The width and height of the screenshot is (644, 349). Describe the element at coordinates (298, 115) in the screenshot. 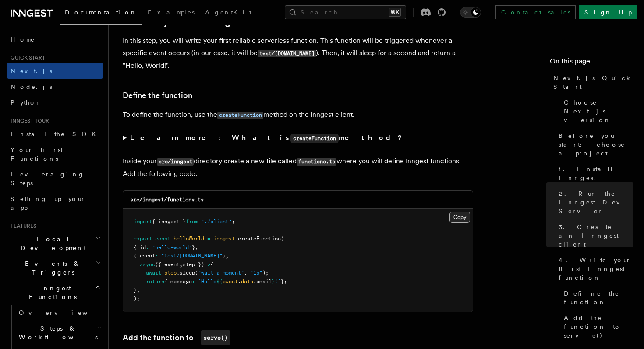

I see `p: To define the function, use the method on the Inngest client.` at that location.